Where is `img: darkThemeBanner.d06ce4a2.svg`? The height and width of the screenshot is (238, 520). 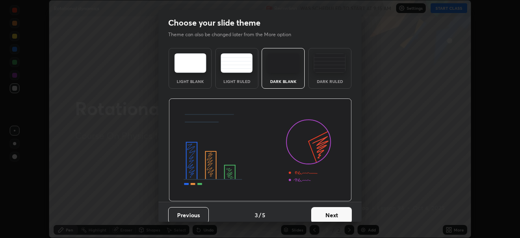 img: darkThemeBanner.d06ce4a2.svg is located at coordinates (260, 150).